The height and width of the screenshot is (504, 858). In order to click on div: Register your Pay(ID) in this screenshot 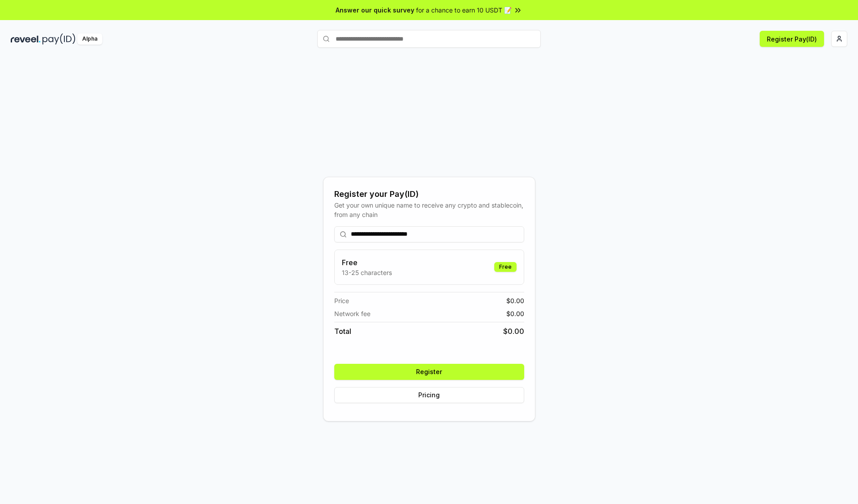, I will do `click(429, 194)`.